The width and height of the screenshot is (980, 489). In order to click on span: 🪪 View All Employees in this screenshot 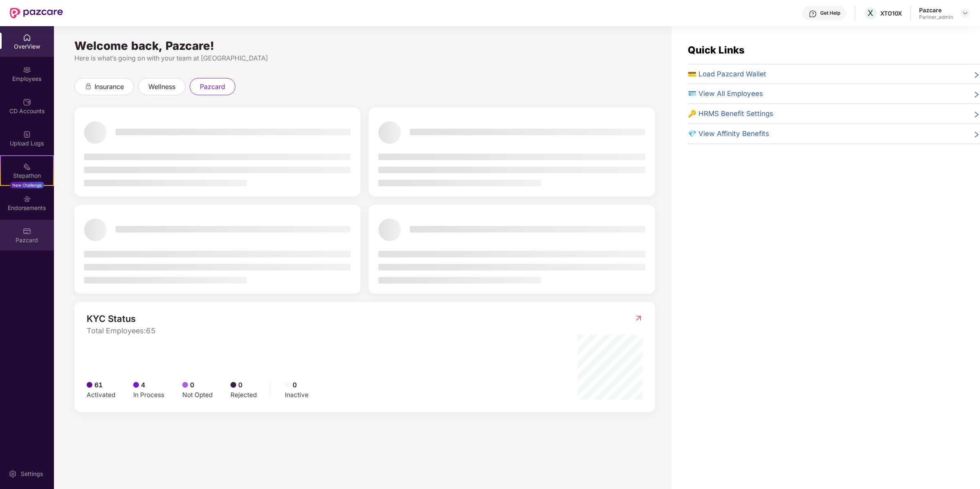, I will do `click(726, 93)`.